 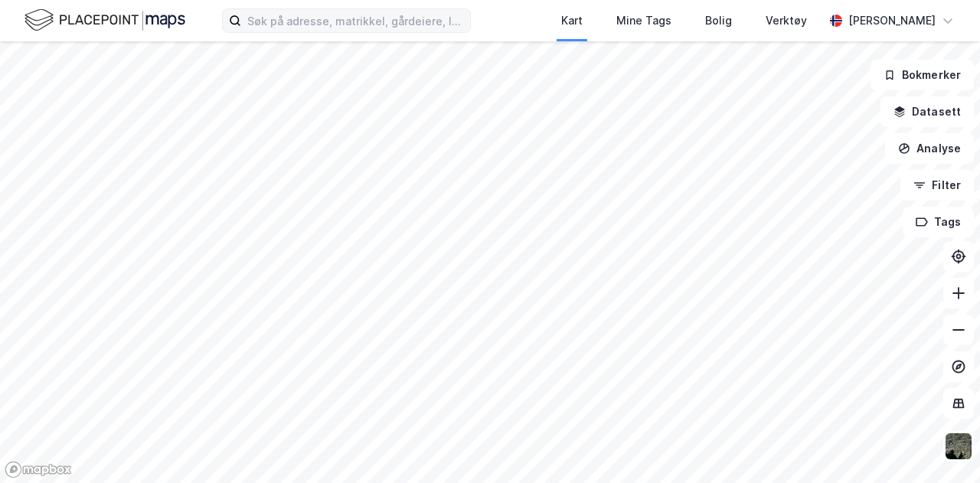 I want to click on div: Mine Tags, so click(x=644, y=21).